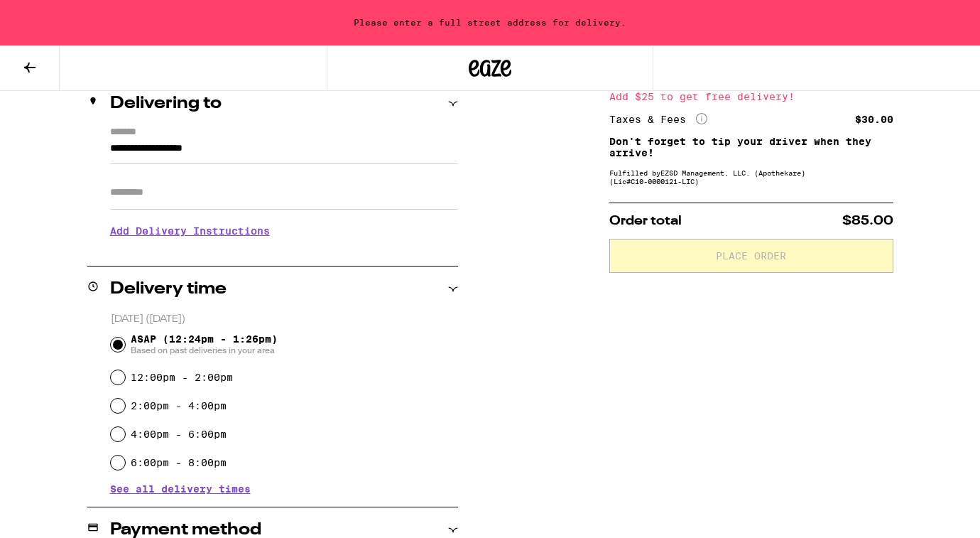 This screenshot has width=980, height=538. Describe the element at coordinates (658, 119) in the screenshot. I see `div: Taxes & Fees` at that location.